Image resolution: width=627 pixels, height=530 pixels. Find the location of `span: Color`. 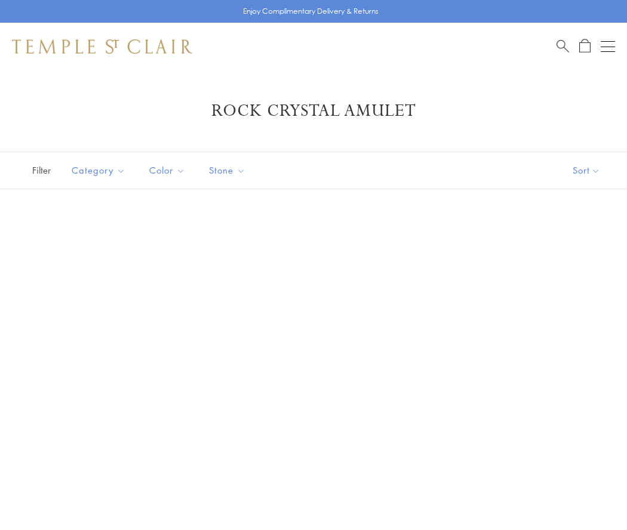

span: Color is located at coordinates (168, 170).